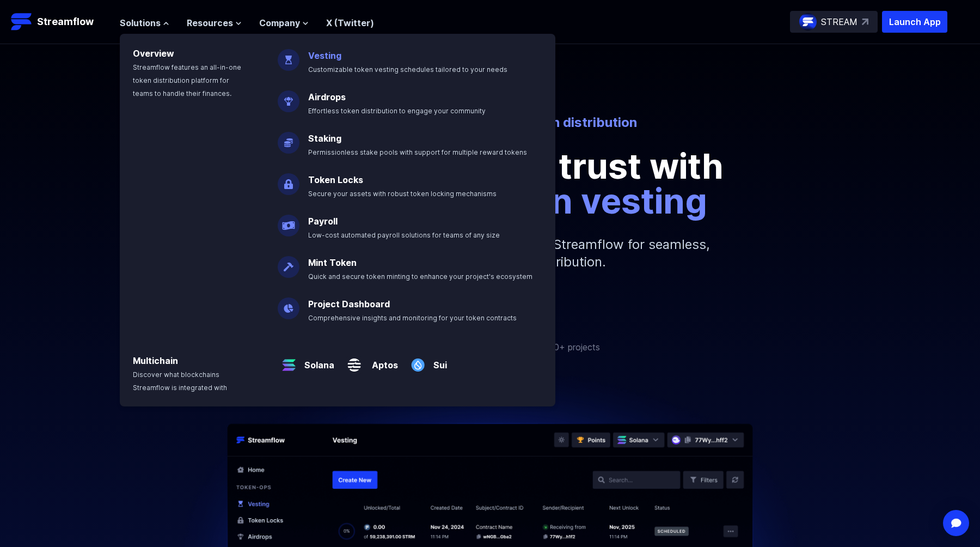 The image size is (980, 547). Describe the element at coordinates (420, 276) in the screenshot. I see `span: Quick and secure token minting to enhance your project's ecosystem` at that location.